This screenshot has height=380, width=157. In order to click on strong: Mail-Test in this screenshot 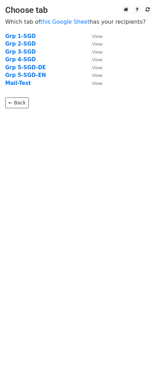, I will do `click(18, 83)`.